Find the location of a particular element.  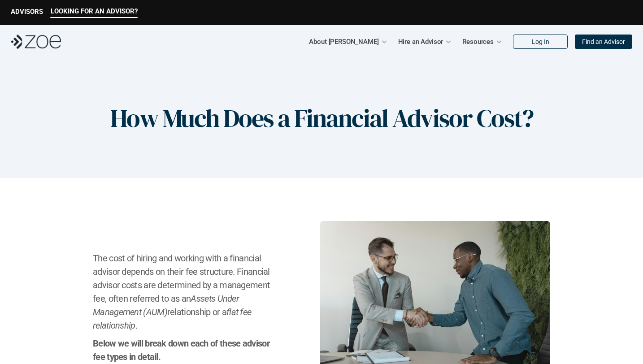

h2: The cost of hiring and working with a financial advisor depends on their fee structure. Financial... is located at coordinates (184, 291).